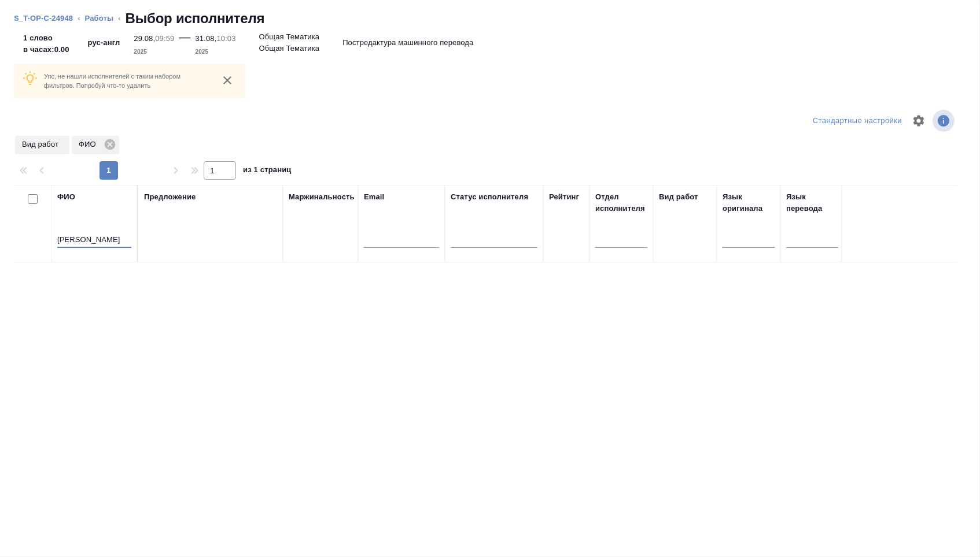 This screenshot has height=557, width=980. I want to click on div: Email, so click(374, 197).